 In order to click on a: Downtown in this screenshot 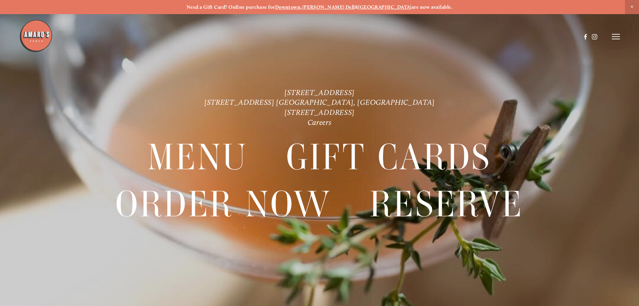, I will do `click(288, 7)`.